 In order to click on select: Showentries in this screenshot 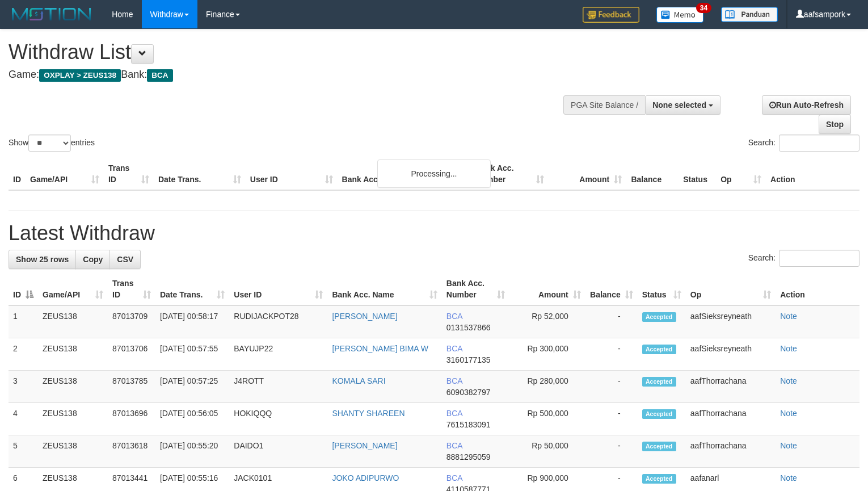, I will do `click(49, 143)`.